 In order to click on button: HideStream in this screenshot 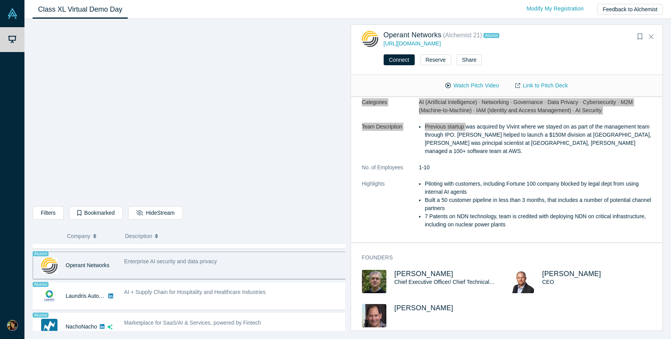, I will do `click(155, 213)`.